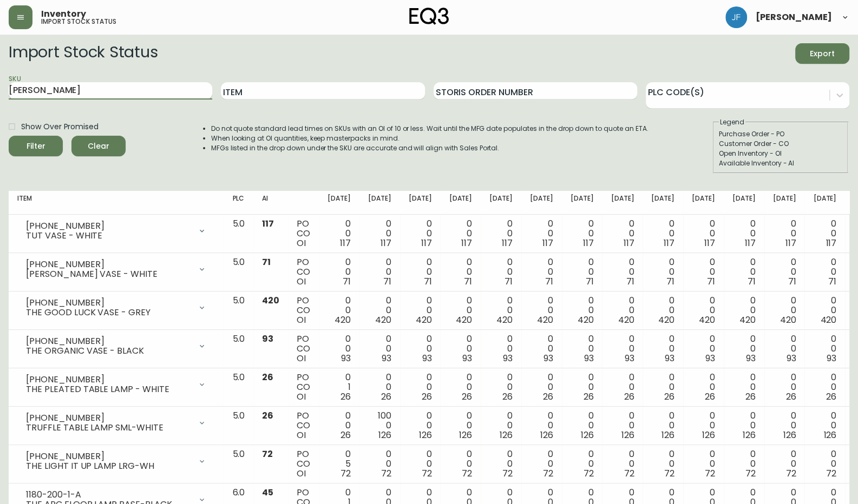  What do you see at coordinates (35, 146) in the screenshot?
I see `button: Filter` at bounding box center [35, 146].